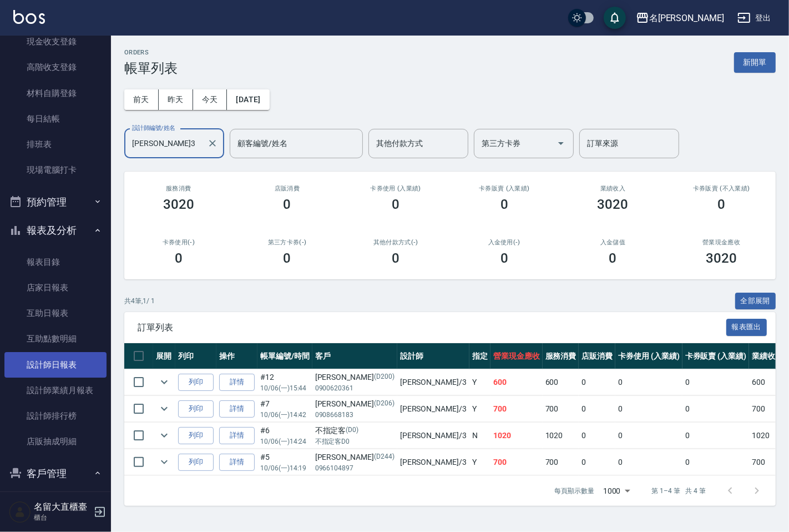 This screenshot has width=789, height=532. I want to click on th: 客戶, so click(355, 356).